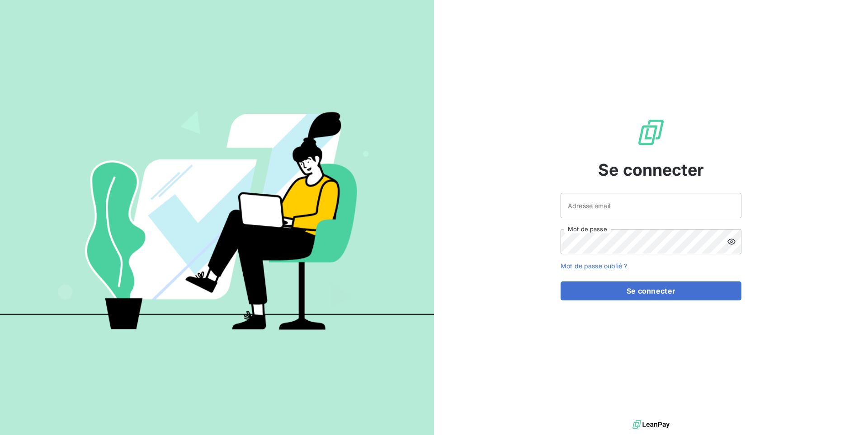 The width and height of the screenshot is (868, 435). What do you see at coordinates (651, 205) in the screenshot?
I see `input: placeholder` at bounding box center [651, 205].